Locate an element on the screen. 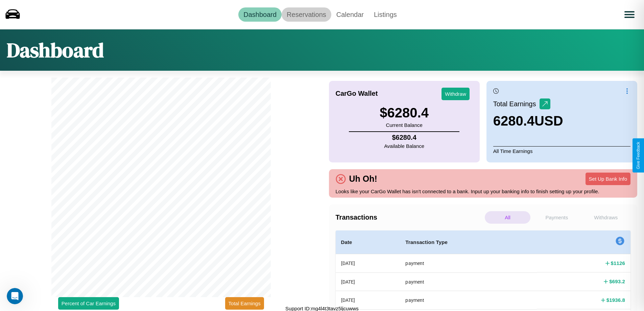 This screenshot has height=311, width=644. h4: $ 1126 is located at coordinates (618, 263).